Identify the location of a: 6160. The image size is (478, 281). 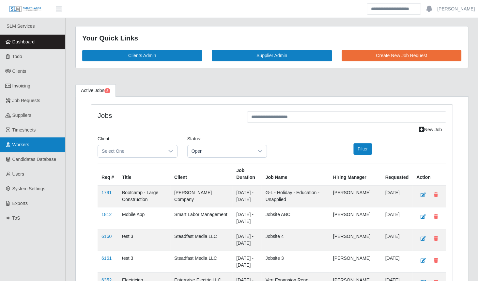
(106, 236).